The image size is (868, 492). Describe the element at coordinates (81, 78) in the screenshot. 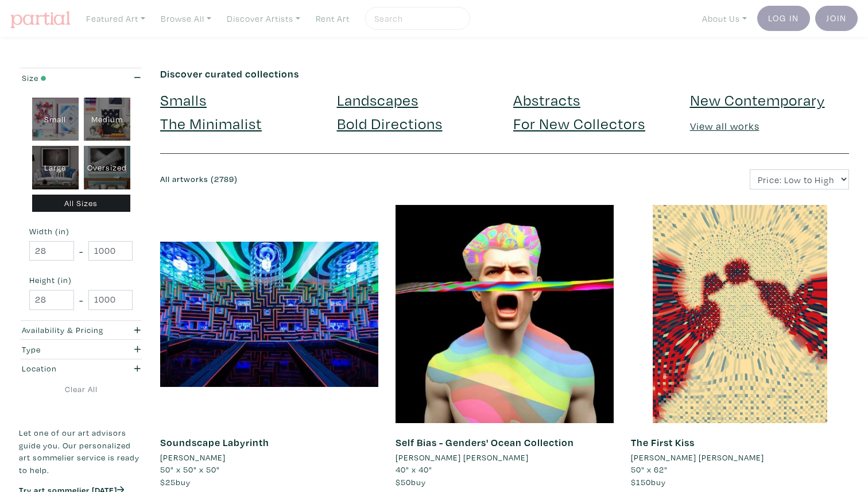

I see `button: Size` at that location.